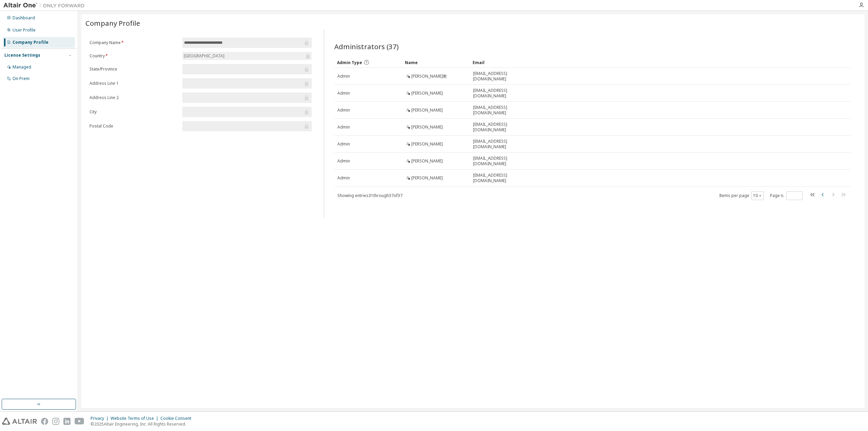 The height and width of the screenshot is (431, 868). What do you see at coordinates (787, 196) in the screenshot?
I see `span: Page n.` at bounding box center [787, 196].